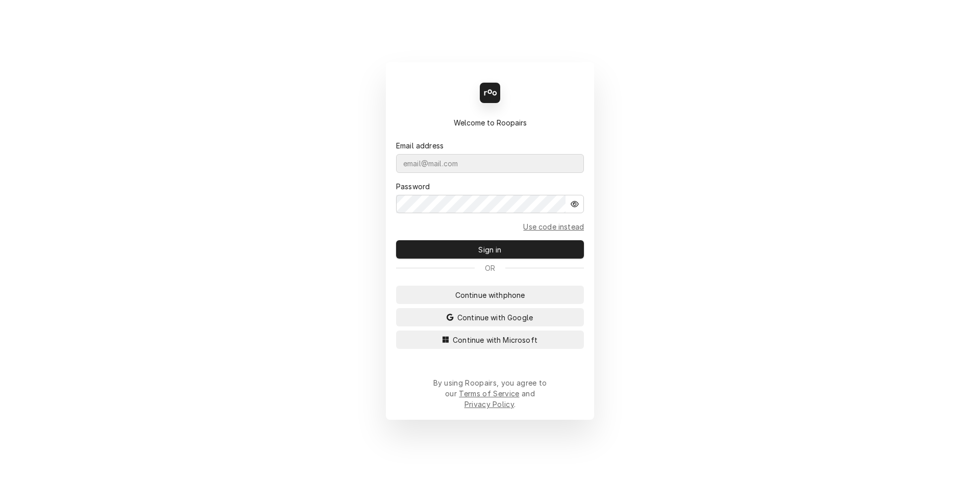  What do you see at coordinates (490, 393) in the screenshot?
I see `div: By using Roopairs, you agree to our and .` at bounding box center [490, 393].